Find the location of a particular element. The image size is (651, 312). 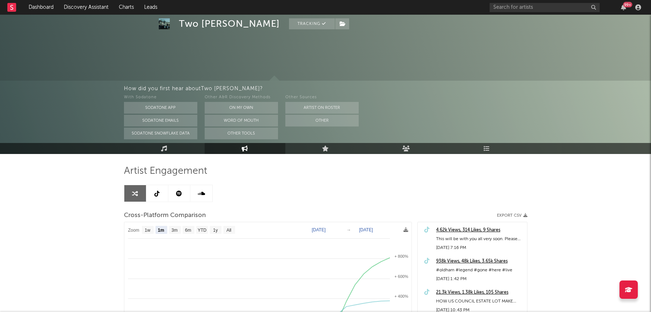

text: 1y is located at coordinates (215, 230).